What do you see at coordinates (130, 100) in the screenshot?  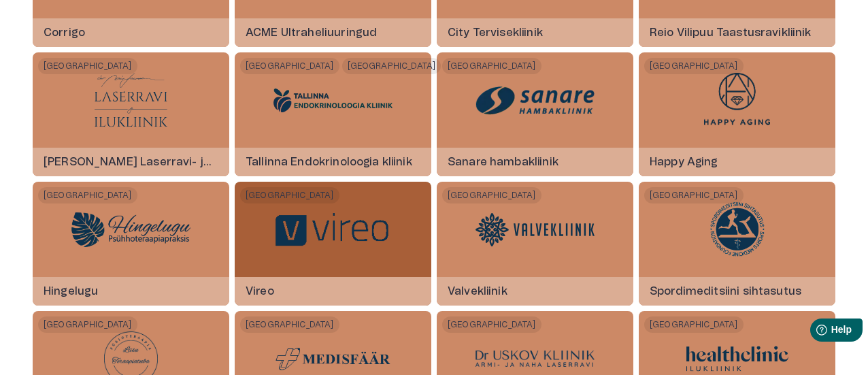 I see `img: Dr Mari Laasma Laserravi- ja Ilukliinik logo` at bounding box center [130, 100].